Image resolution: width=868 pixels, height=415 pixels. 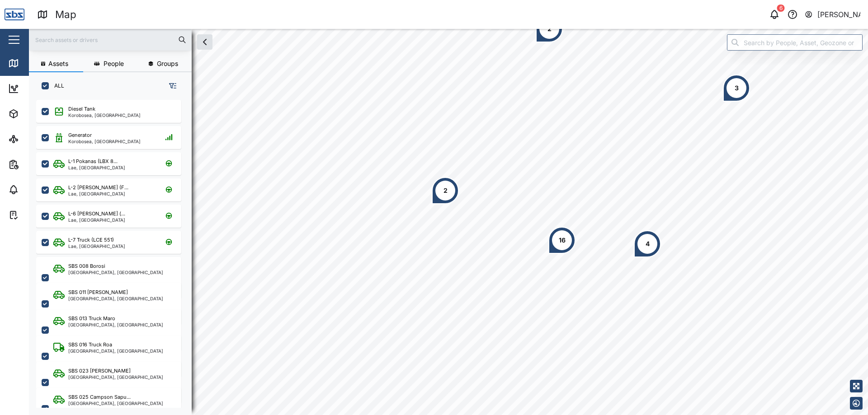 I want to click on canvas: Map, so click(x=448, y=222).